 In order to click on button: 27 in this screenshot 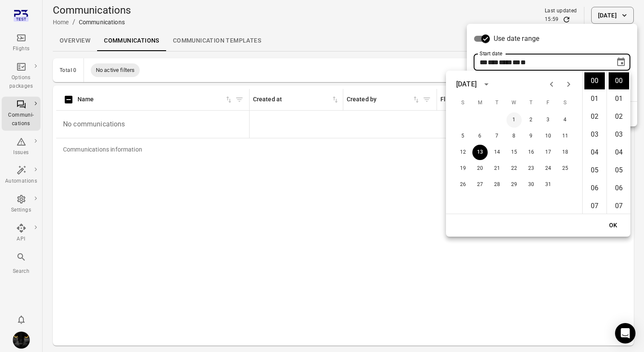, I will do `click(480, 185)`.